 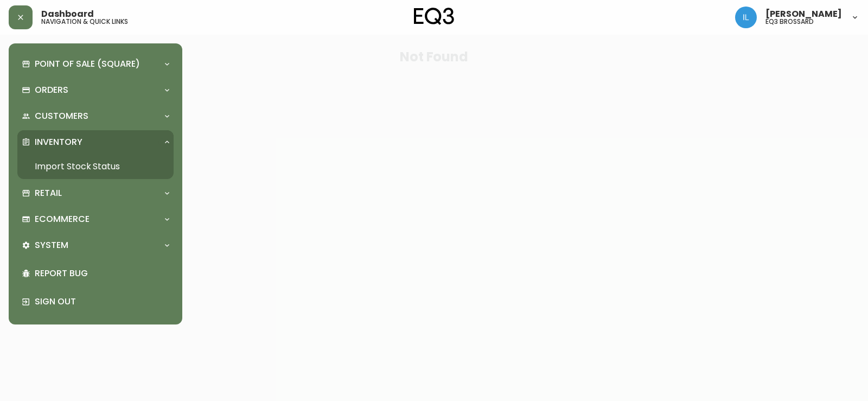 What do you see at coordinates (95, 245) in the screenshot?
I see `div: System` at bounding box center [95, 245].